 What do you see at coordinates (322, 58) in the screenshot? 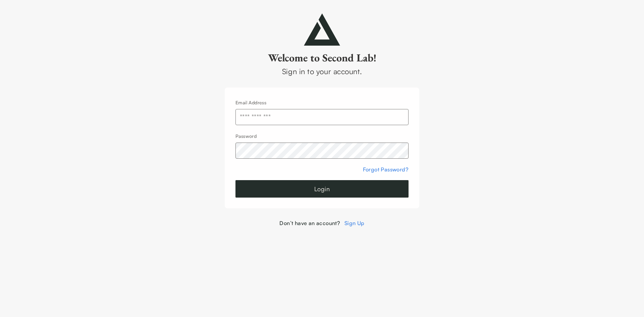
I see `h2: Welcome to Second Lab!` at bounding box center [322, 58].